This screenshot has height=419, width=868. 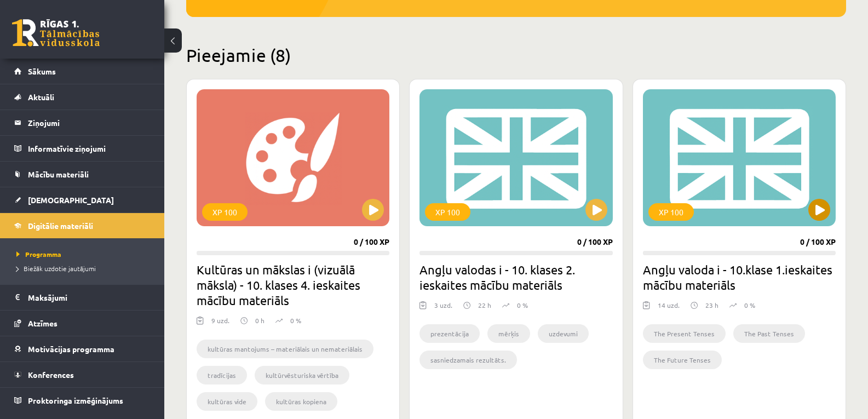 I want to click on legend: Maksājumi, so click(x=89, y=298).